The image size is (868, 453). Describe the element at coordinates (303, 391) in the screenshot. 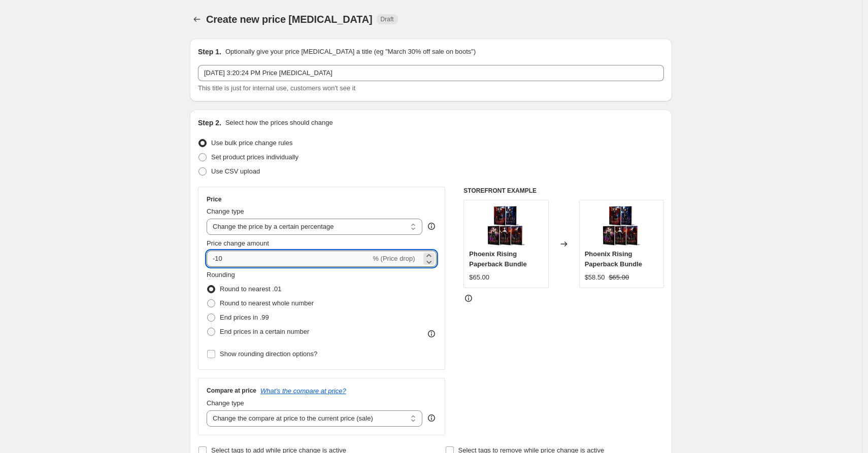

I see `i: What's the compare at price?` at that location.